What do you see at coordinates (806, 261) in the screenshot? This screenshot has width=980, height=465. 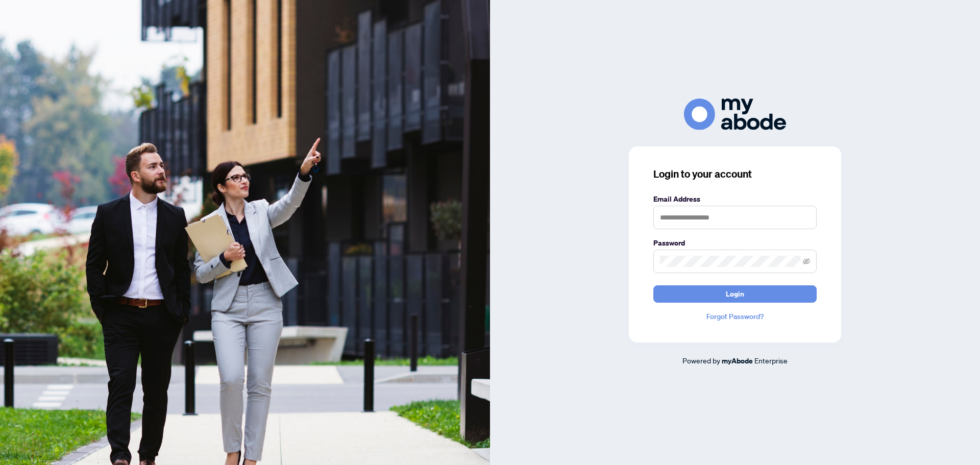 I see `span: eye-invisible` at bounding box center [806, 261].